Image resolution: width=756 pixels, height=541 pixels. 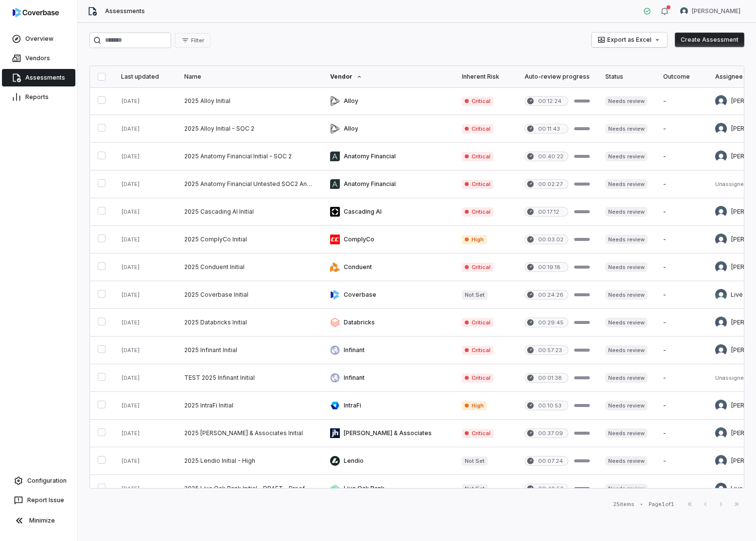 I want to click on button: Create Assessment, so click(x=709, y=39).